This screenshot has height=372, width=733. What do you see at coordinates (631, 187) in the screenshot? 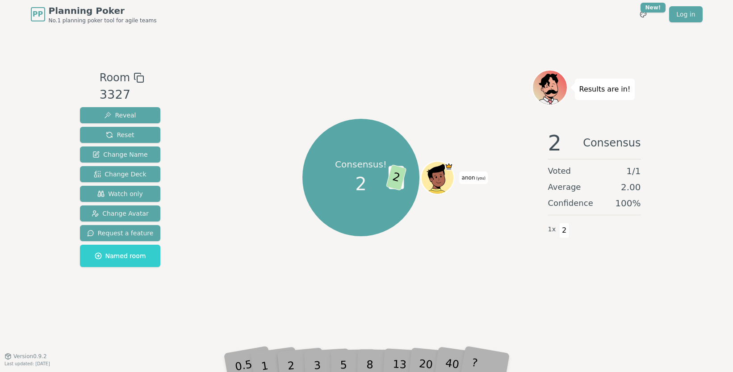
I see `span: 2.00` at bounding box center [631, 187].